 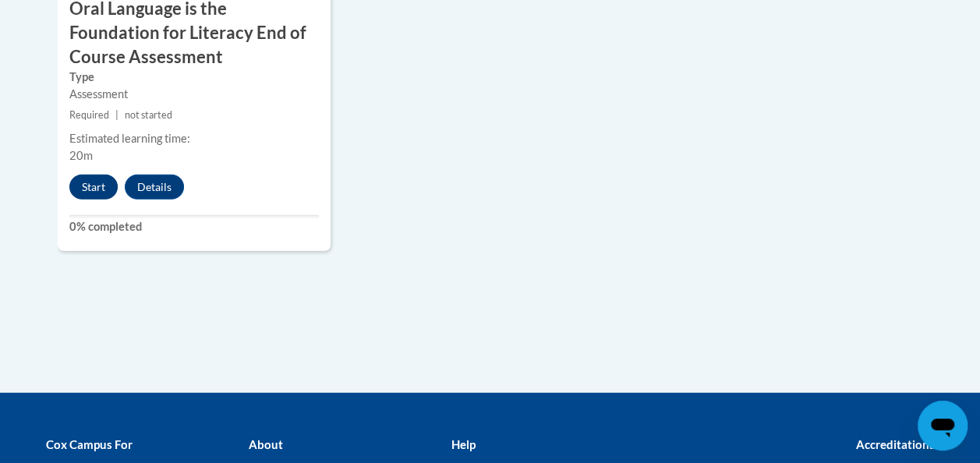 I want to click on button: Start, so click(x=93, y=187).